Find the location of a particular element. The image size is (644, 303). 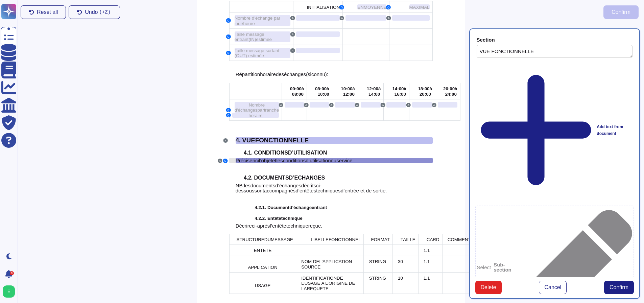

span: ci-dessous is located at coordinates (279, 188).